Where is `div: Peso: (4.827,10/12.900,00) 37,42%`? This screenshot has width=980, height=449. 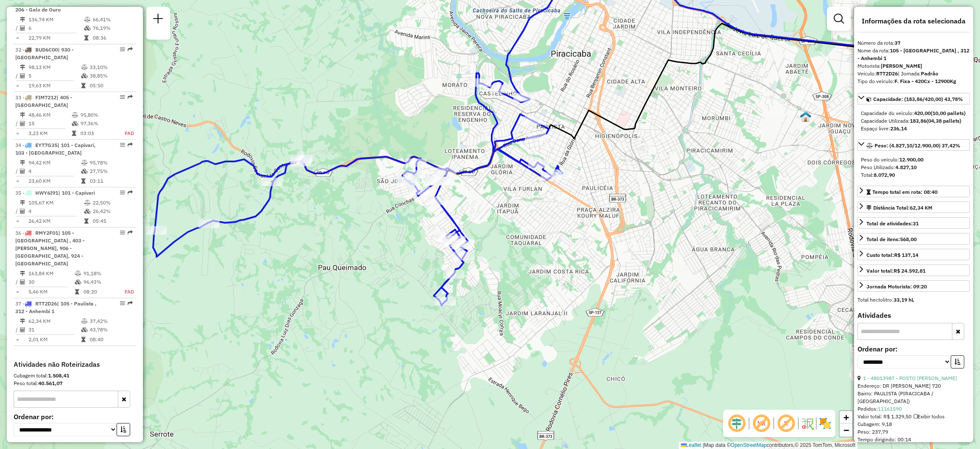 div: Peso: (4.827,10/12.900,00) 37,42% is located at coordinates (914, 167).